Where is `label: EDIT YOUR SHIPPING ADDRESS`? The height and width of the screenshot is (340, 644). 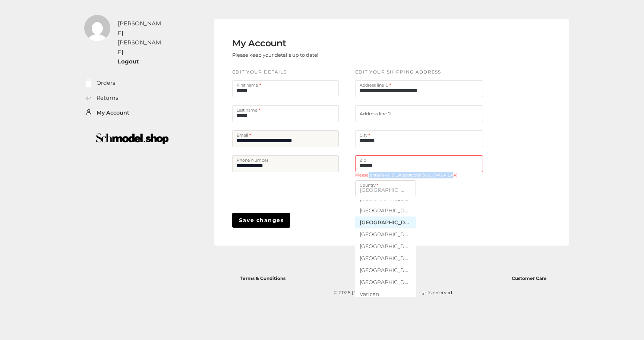 label: EDIT YOUR SHIPPING ADDRESS is located at coordinates (398, 72).